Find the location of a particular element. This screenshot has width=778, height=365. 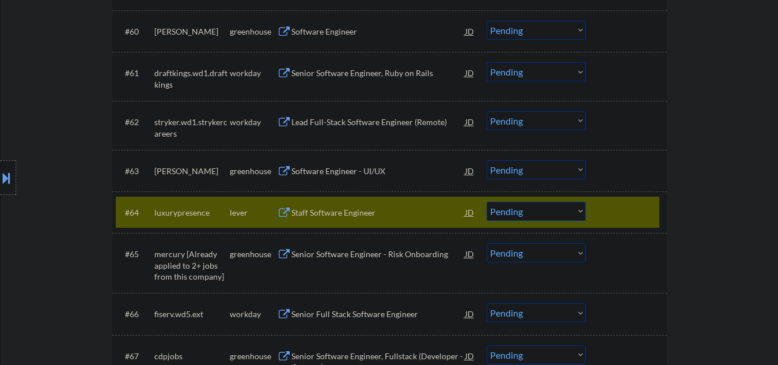

div: Senior Software Engineer, Ruby on Rails is located at coordinates (378, 73).